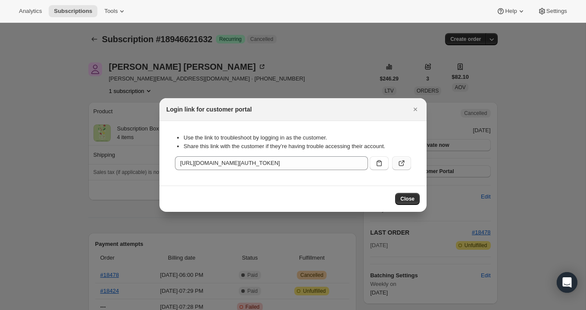 Image resolution: width=586 pixels, height=310 pixels. Describe the element at coordinates (30, 11) in the screenshot. I see `span: Analytics` at that location.